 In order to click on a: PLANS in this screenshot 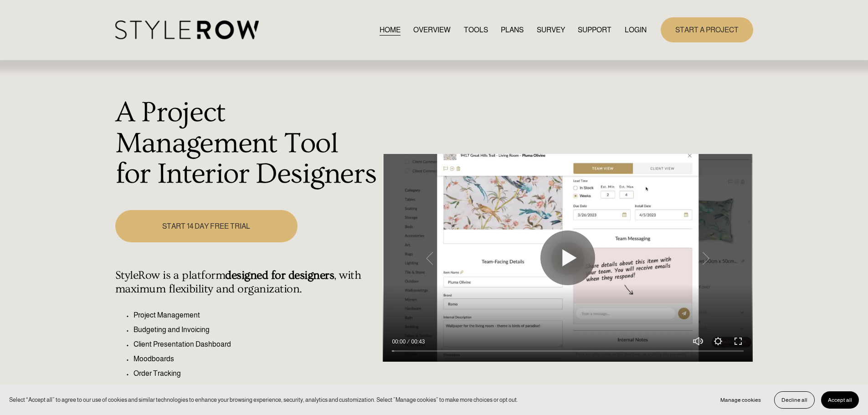, I will do `click(512, 30)`.